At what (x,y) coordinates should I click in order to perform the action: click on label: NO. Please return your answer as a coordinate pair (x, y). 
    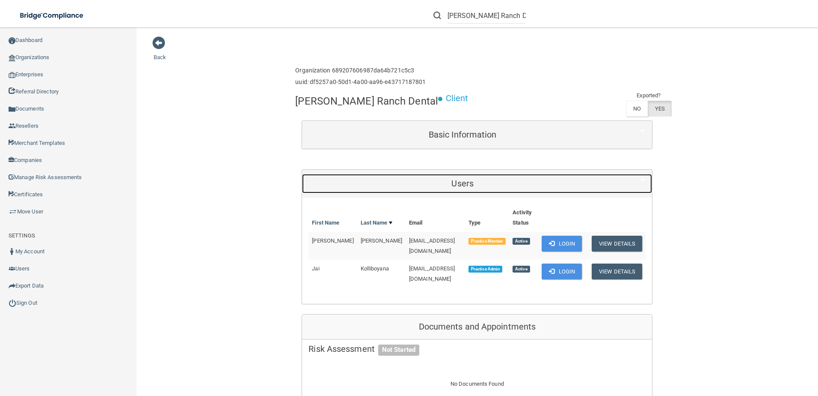
    Looking at the image, I should click on (637, 108).